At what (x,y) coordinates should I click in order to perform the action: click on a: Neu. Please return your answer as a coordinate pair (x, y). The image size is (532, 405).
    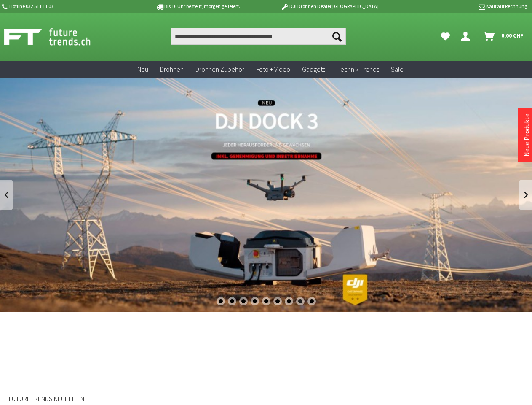
    Looking at the image, I should click on (143, 69).